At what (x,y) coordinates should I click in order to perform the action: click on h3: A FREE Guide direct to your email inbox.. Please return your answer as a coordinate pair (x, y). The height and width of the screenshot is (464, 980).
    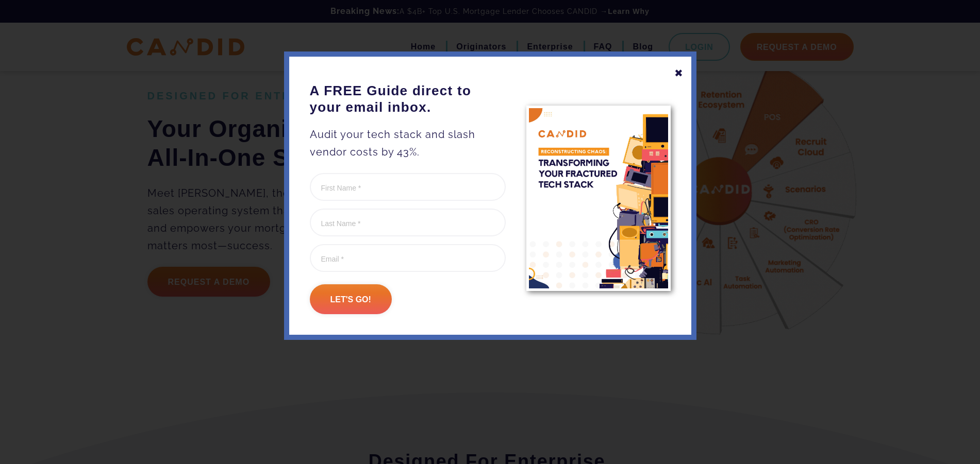
    Looking at the image, I should click on (408, 99).